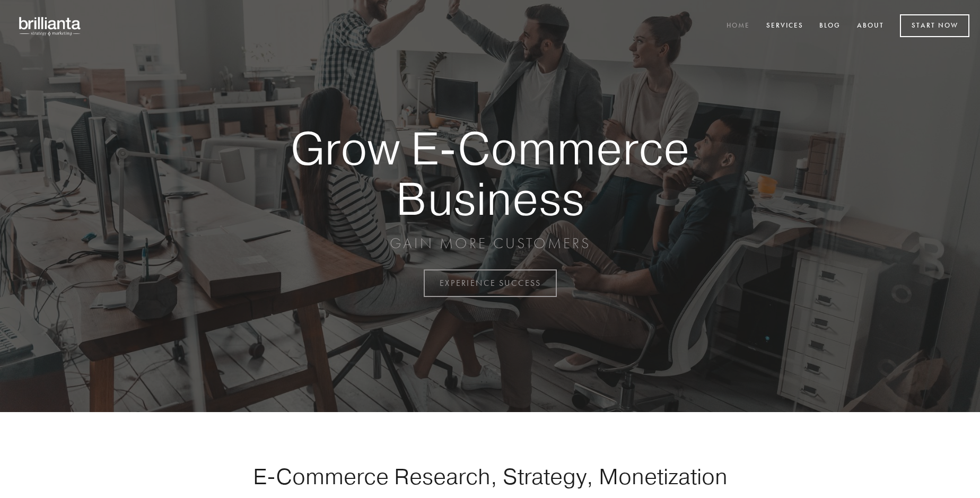  Describe the element at coordinates (934, 26) in the screenshot. I see `a: Start Now` at that location.